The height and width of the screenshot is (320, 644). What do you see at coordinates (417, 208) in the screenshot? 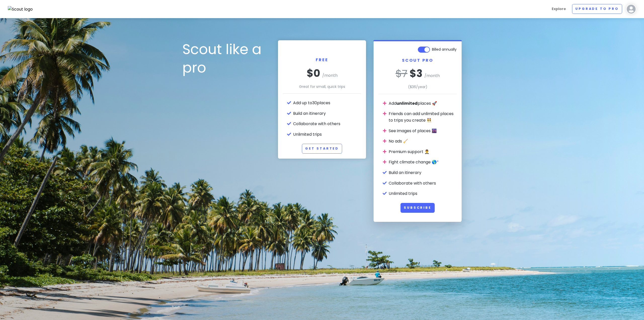
I see `button: Subscribe` at bounding box center [417, 208].